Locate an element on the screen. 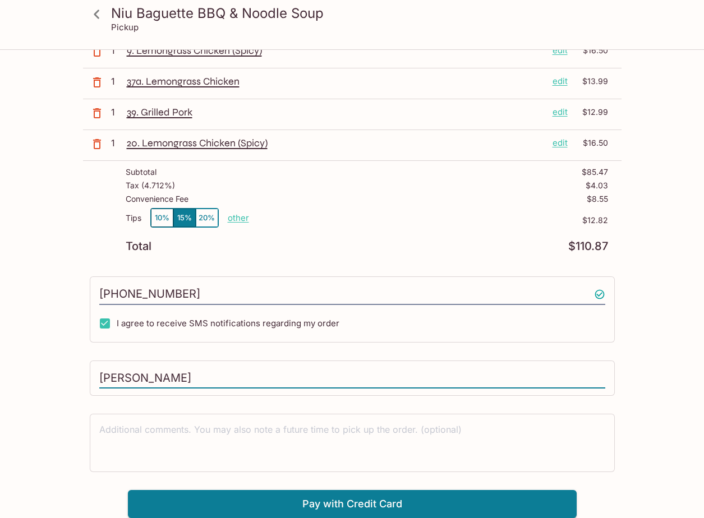 Image resolution: width=704 pixels, height=518 pixels. p: $110.87 is located at coordinates (588, 246).